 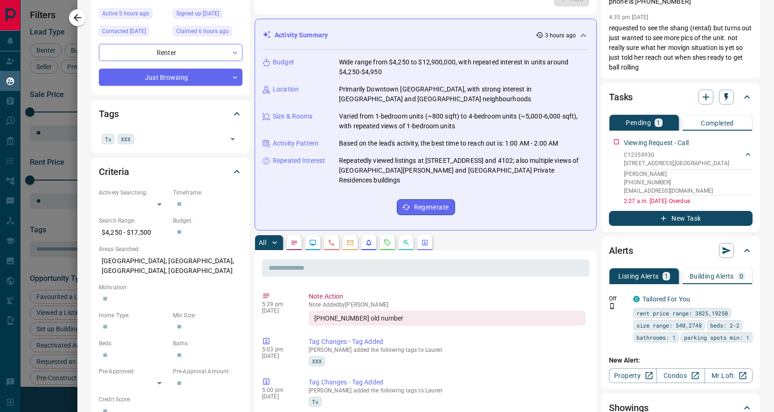 I want to click on p: Pre-Approved:, so click(x=133, y=371).